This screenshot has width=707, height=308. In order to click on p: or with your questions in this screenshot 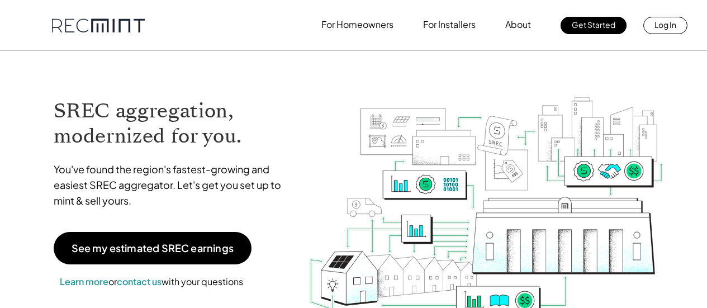, I will do `click(151, 282)`.